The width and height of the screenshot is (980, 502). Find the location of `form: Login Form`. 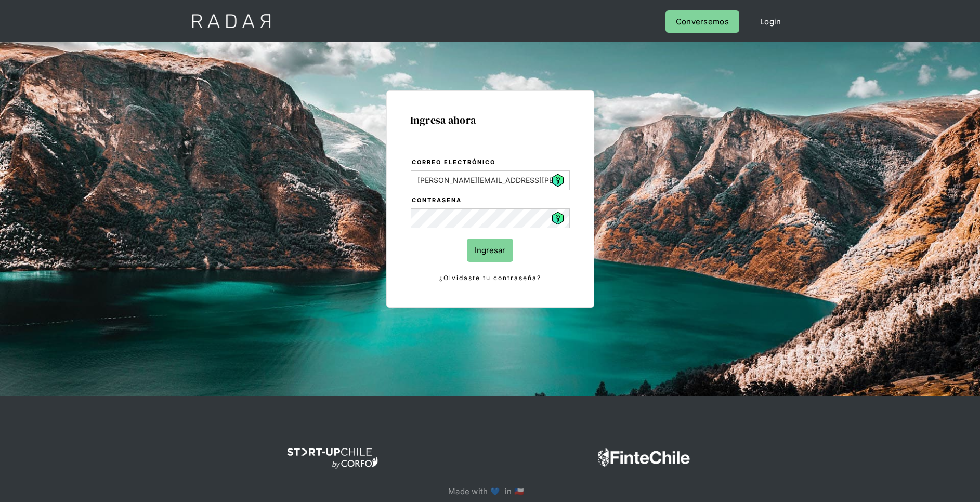

form: Login Form is located at coordinates (490, 221).